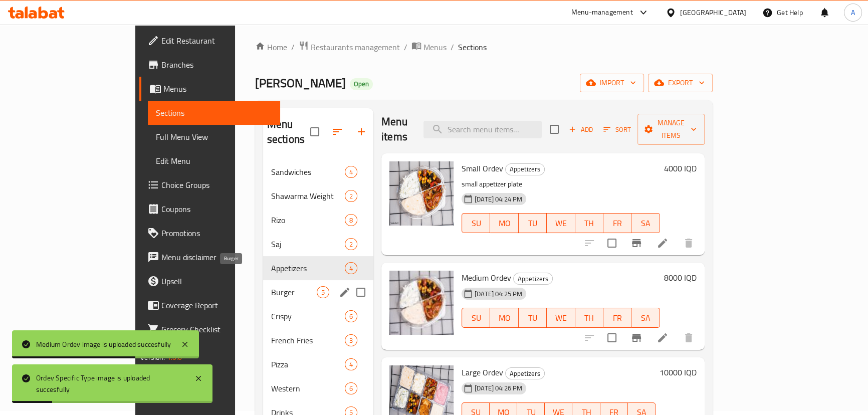 This screenshot has height=415, width=868. I want to click on span: Select to update, so click(612, 243).